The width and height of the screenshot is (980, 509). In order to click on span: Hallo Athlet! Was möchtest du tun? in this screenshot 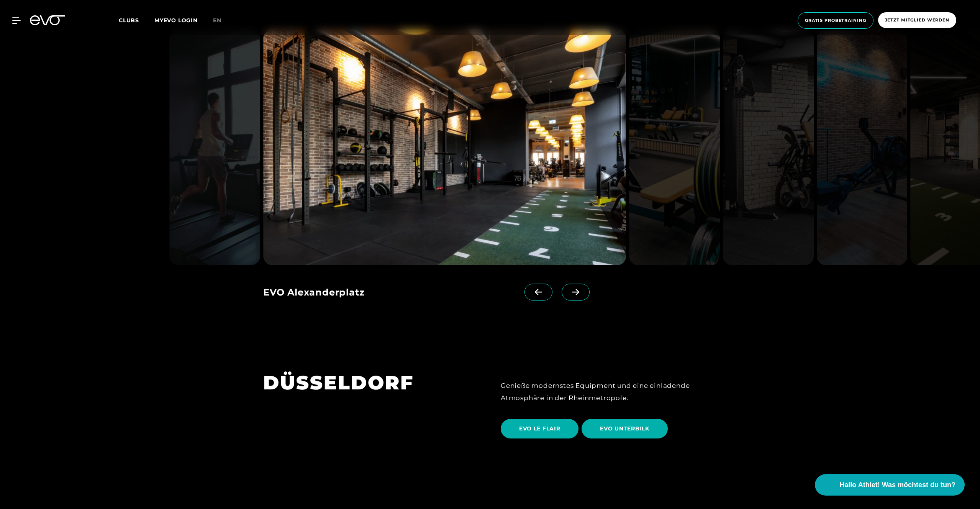, I will do `click(897, 485)`.